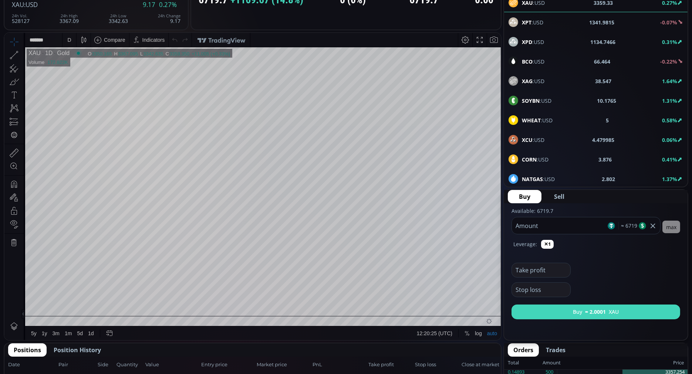  Describe the element at coordinates (559, 197) in the screenshot. I see `span: Sell` at that location.